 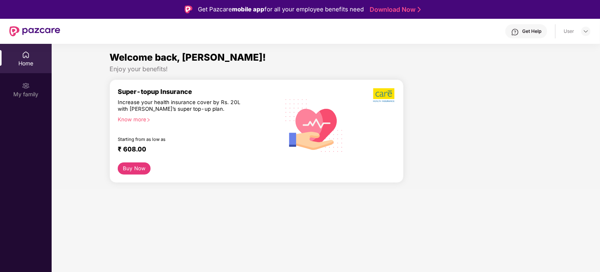 I want to click on div: Super-topup Insurance, so click(x=199, y=92).